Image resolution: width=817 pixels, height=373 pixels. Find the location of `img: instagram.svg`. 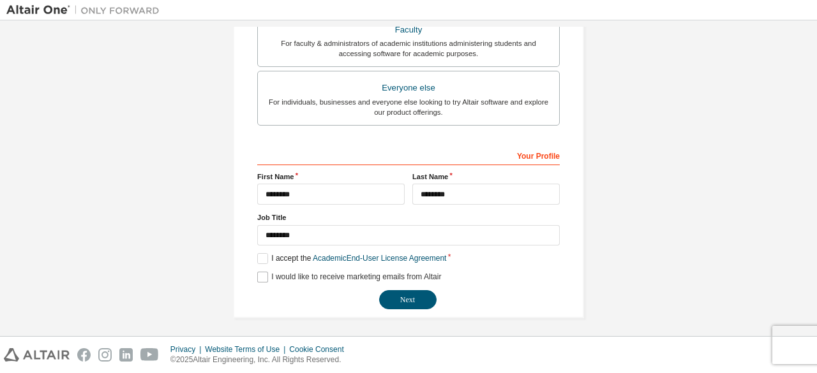

img: instagram.svg is located at coordinates (105, 355).